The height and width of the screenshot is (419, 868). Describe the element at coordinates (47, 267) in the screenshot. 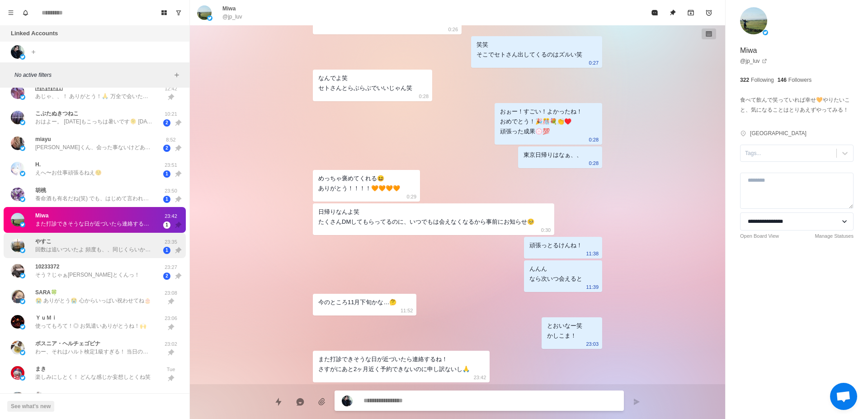

I see `p: 10233372` at that location.